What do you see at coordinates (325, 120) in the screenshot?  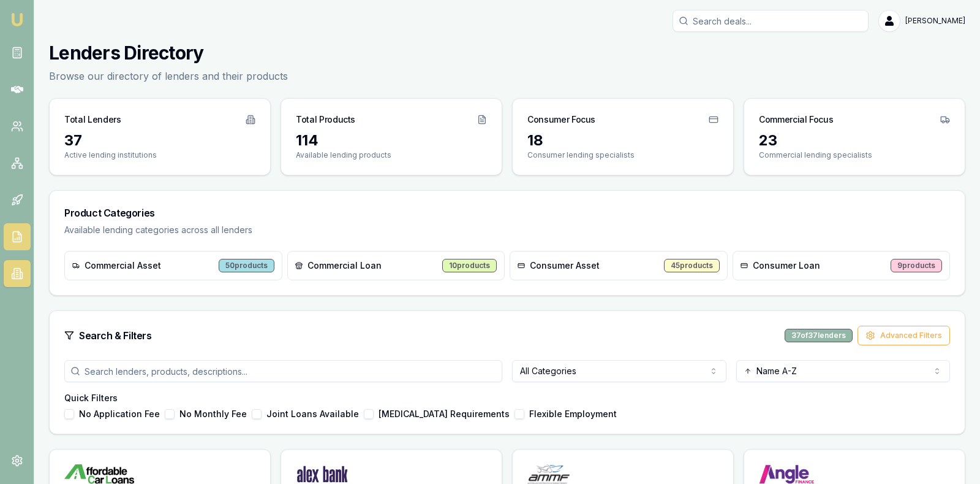 I see `h3: Total Products` at bounding box center [325, 120].